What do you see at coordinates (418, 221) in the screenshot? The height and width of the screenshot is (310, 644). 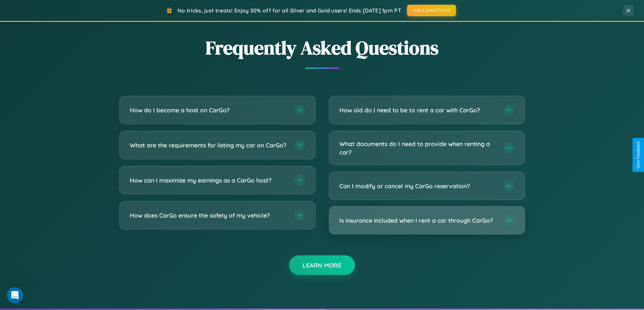 I see `h3: Is insurance included when I rent a car through CarGo?` at bounding box center [418, 221].